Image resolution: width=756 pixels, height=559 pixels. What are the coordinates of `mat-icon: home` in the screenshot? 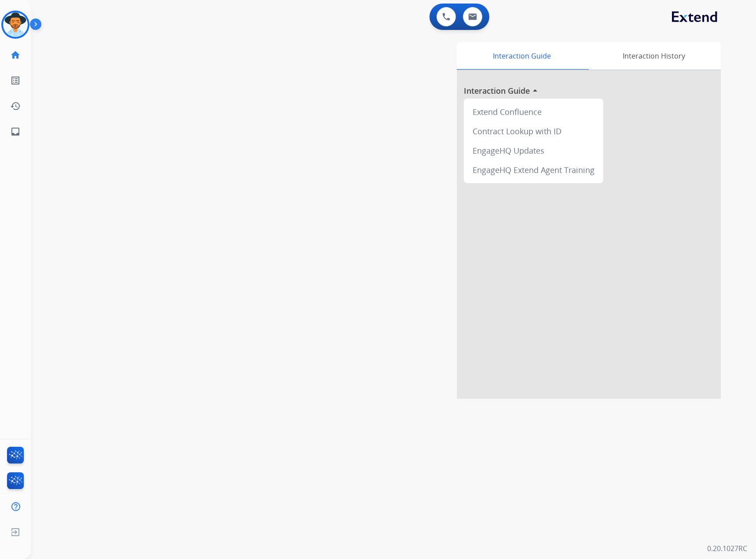 It's located at (15, 55).